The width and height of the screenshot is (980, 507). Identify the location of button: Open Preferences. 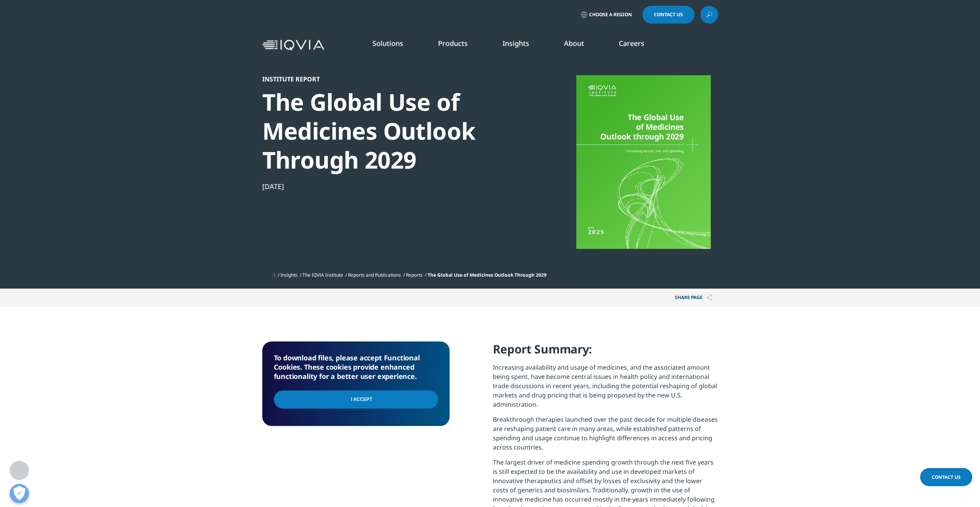
(19, 493).